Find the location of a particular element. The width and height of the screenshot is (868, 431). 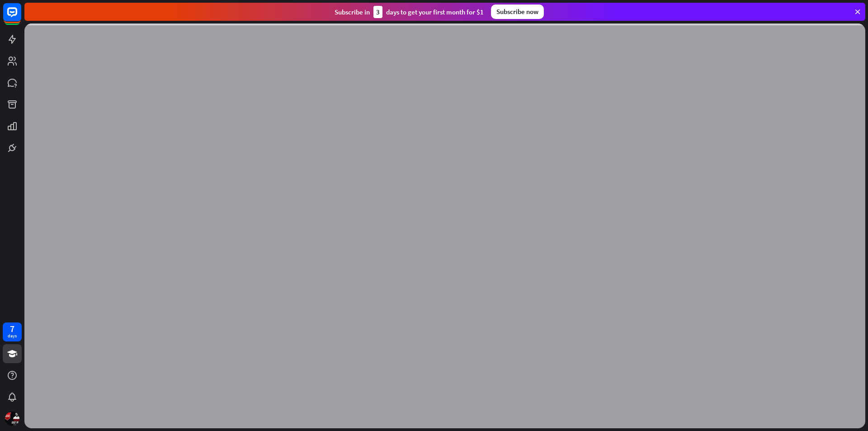

div: 7 is located at coordinates (12, 329).